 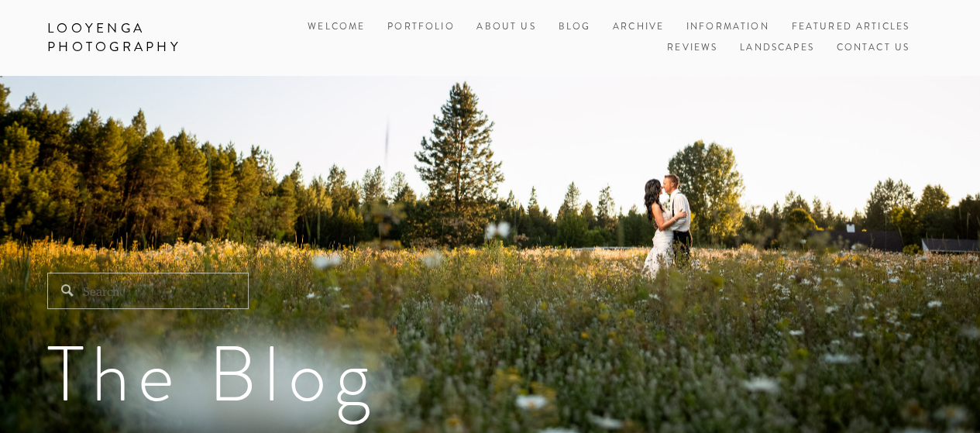 What do you see at coordinates (506, 27) in the screenshot?
I see `a: About Us` at bounding box center [506, 27].